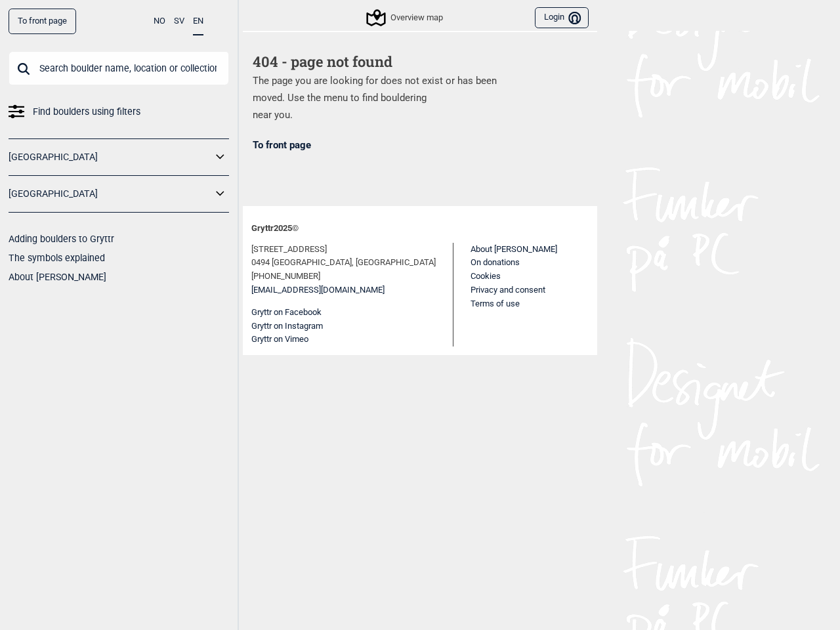 Image resolution: width=840 pixels, height=630 pixels. What do you see at coordinates (420, 98) in the screenshot?
I see `p: The page you are looking for does not exist or has been moved. Use the menu to find bouldering ne...` at bounding box center [420, 98].